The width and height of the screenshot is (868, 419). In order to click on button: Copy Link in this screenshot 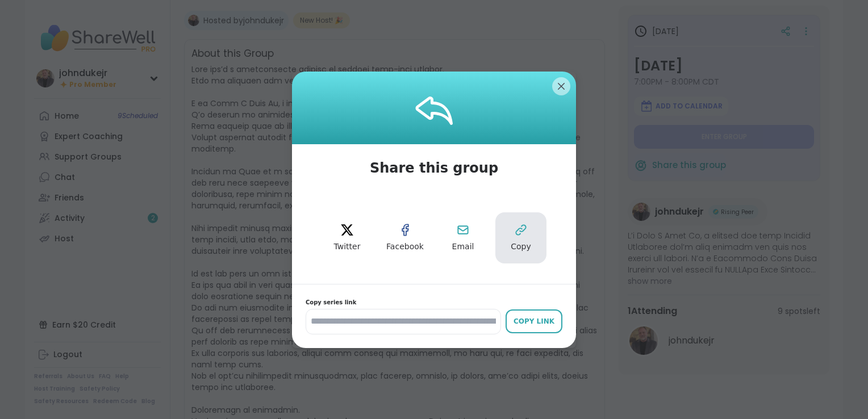, I will do `click(534, 322)`.